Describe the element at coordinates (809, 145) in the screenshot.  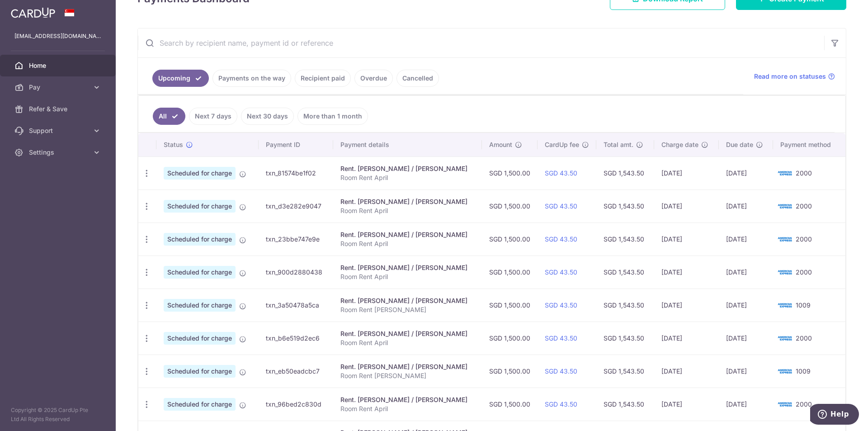
I see `th: Payment method` at that location.